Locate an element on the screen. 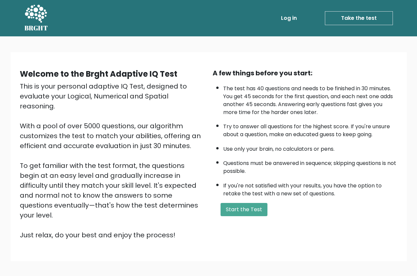  div: A few things before you start: is located at coordinates (305, 73).